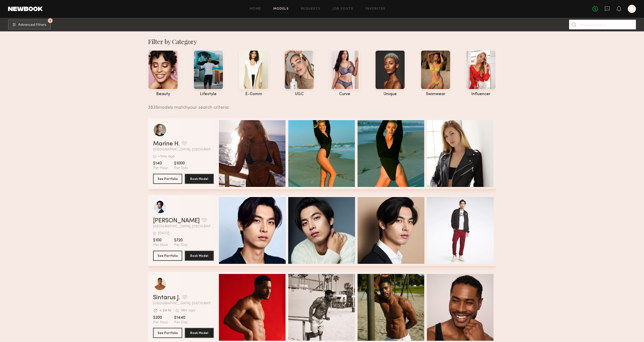  Describe the element at coordinates (281, 9) in the screenshot. I see `a: Models` at that location.